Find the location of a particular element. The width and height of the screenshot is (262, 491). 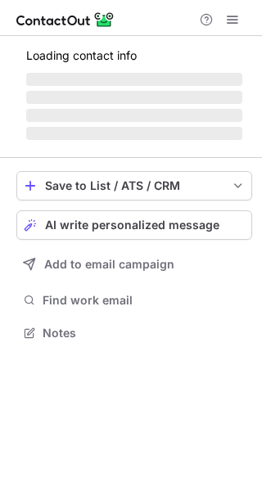

div: Save to List / ATS / CRM is located at coordinates (134, 186).